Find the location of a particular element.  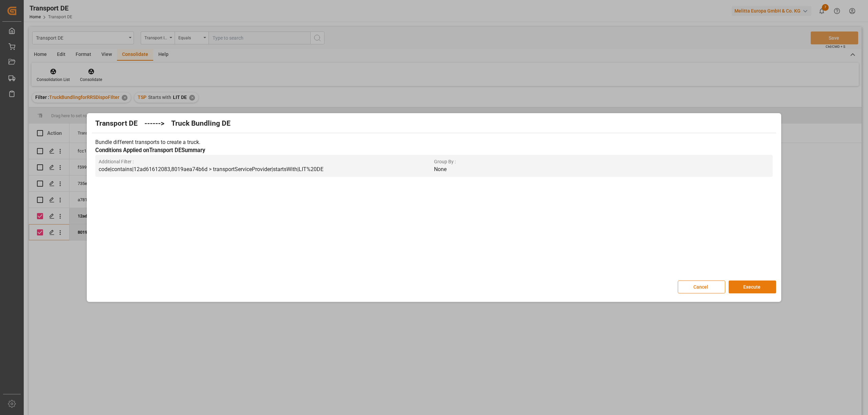

p: Bundle different transports to create a truck. is located at coordinates (434, 142).